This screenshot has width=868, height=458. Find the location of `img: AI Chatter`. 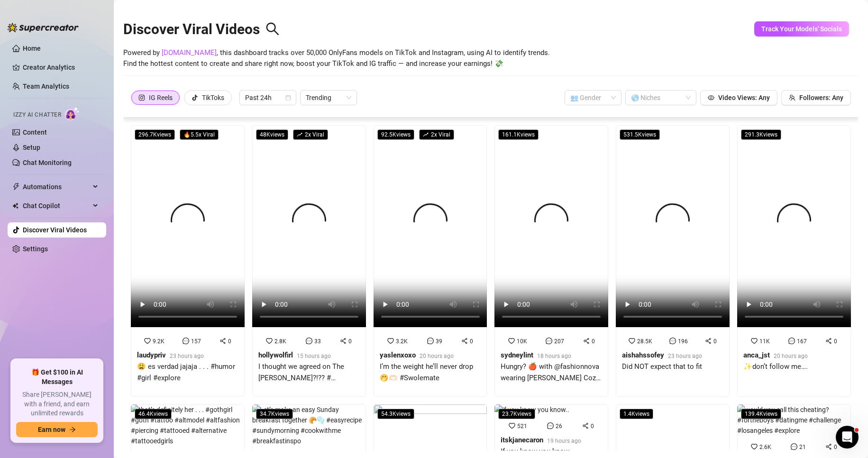

img: AI Chatter is located at coordinates (72, 113).